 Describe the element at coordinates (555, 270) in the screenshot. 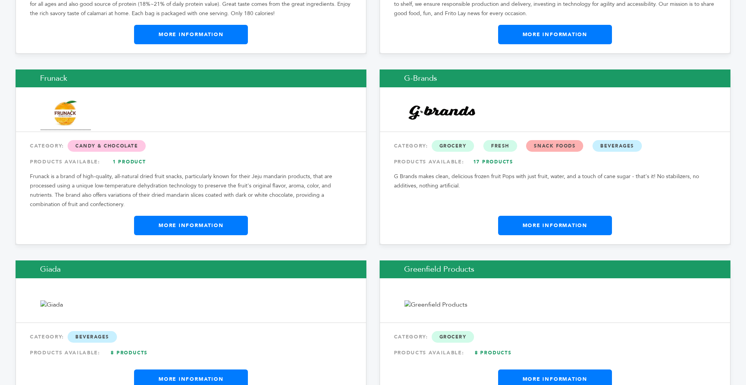

I see `h2: Greenfield Products` at that location.